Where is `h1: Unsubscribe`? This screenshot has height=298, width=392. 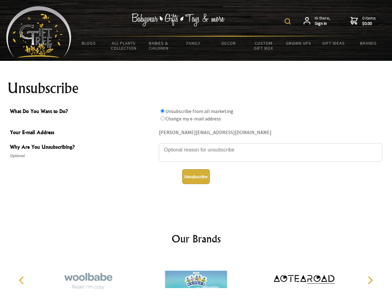
h1: Unsubscribe is located at coordinates (196, 88).